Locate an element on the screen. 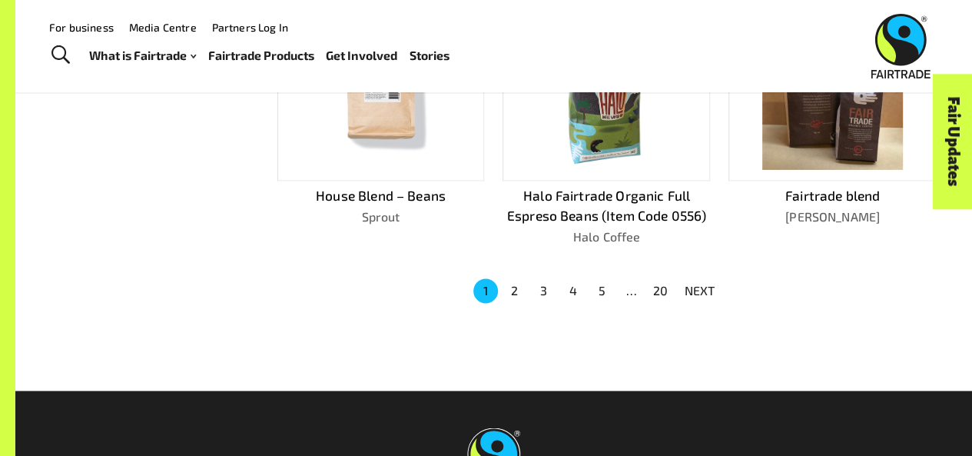 Image resolution: width=972 pixels, height=456 pixels. button: NEXT is located at coordinates (700, 290).